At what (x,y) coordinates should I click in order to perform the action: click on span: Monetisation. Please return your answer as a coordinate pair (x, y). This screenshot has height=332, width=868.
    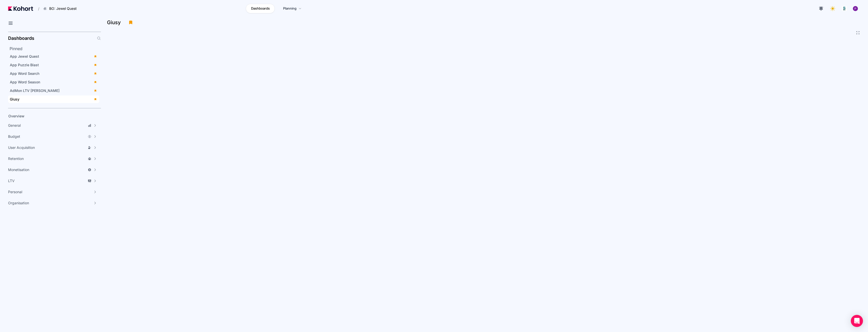
    Looking at the image, I should click on (18, 170).